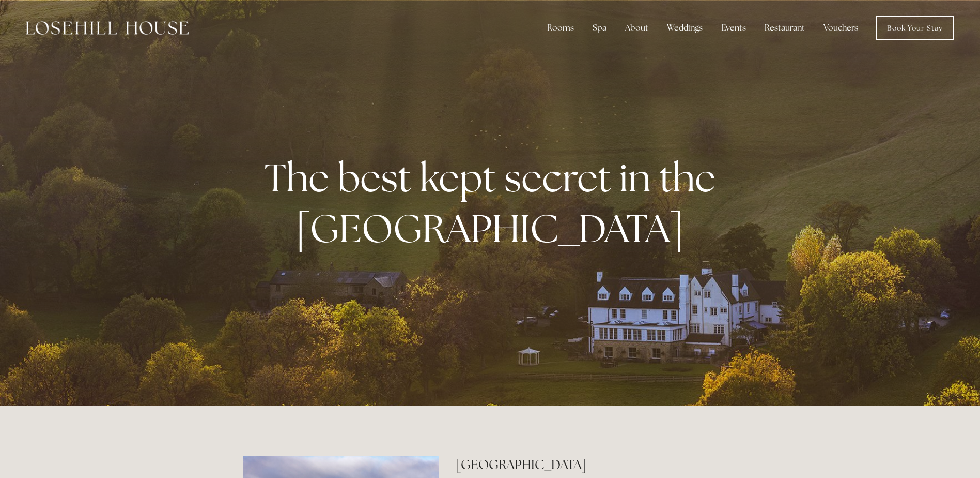 Image resolution: width=980 pixels, height=478 pixels. Describe the element at coordinates (785, 28) in the screenshot. I see `div: Restaurant` at that location.